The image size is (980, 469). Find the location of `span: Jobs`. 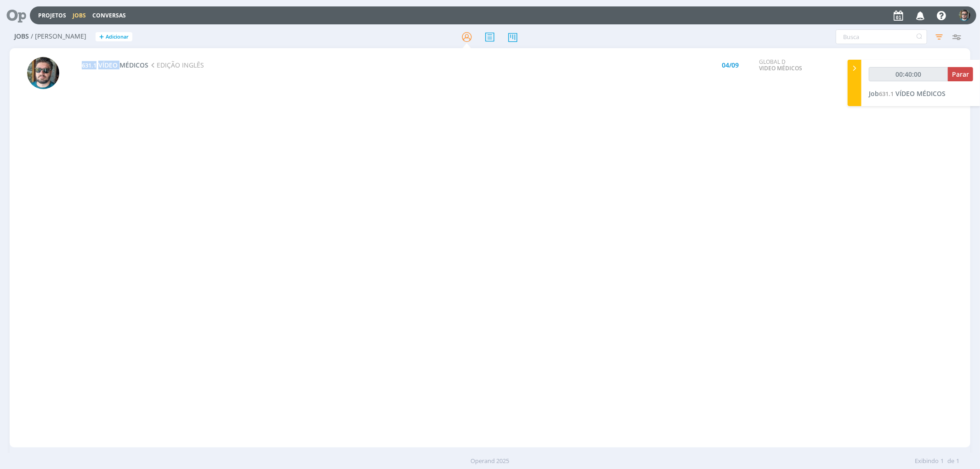

span: Jobs is located at coordinates (22, 36).